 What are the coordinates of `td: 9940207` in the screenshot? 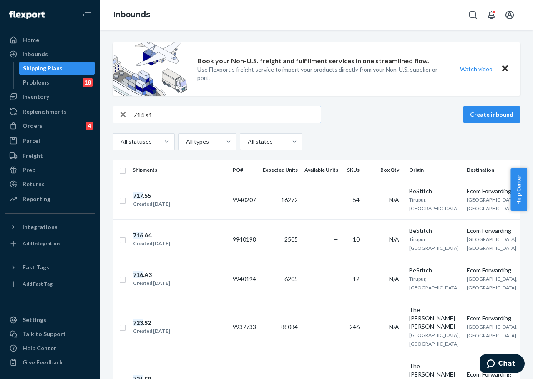 It's located at (244, 200).